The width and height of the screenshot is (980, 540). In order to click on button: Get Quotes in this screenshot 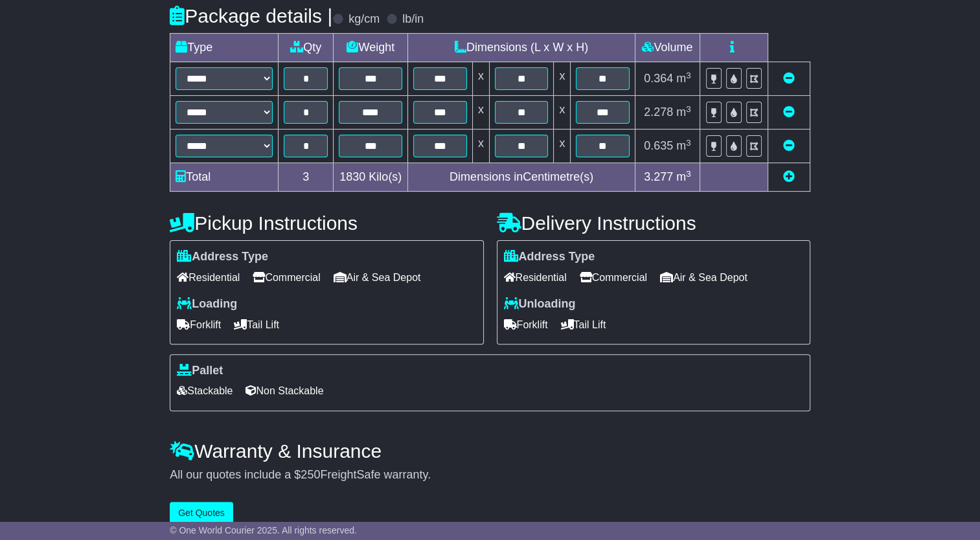, I will do `click(201, 513)`.